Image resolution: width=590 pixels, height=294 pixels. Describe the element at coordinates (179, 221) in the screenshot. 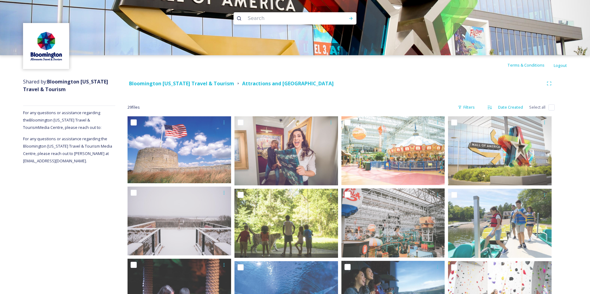

I see `img: Wildlife Refuge winter.jpg` at that location.